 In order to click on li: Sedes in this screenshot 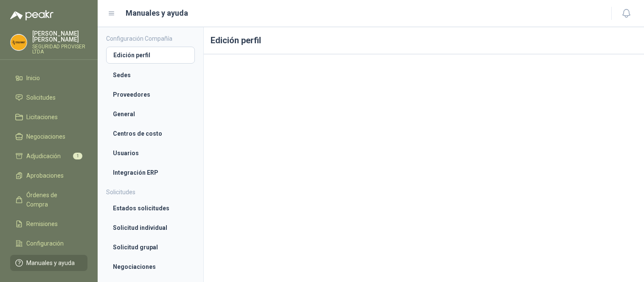, I will do `click(150, 75)`.